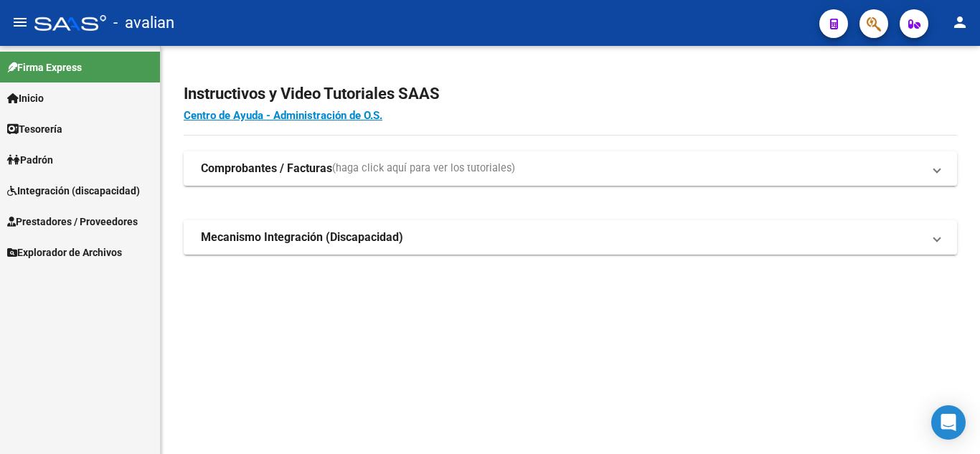  What do you see at coordinates (65, 253) in the screenshot?
I see `span: Explorador de Archivos` at bounding box center [65, 253].